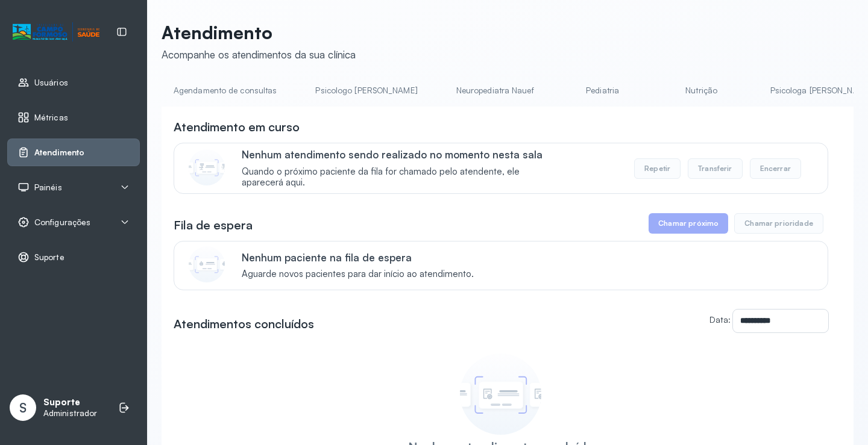  I want to click on img: Imagem de empty state, so click(500, 394).